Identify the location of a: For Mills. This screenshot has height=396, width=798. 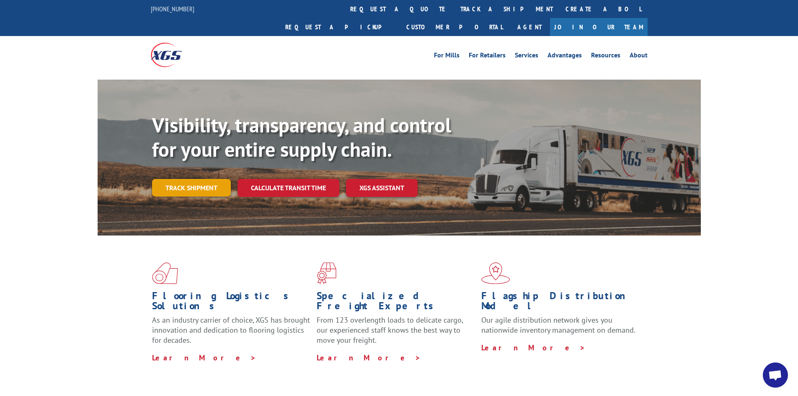
(447, 57).